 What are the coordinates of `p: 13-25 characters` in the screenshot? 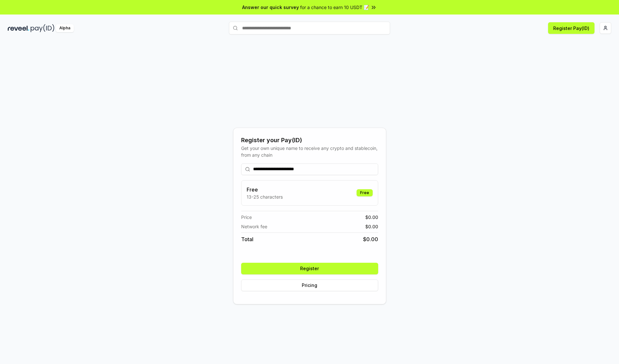 It's located at (265, 197).